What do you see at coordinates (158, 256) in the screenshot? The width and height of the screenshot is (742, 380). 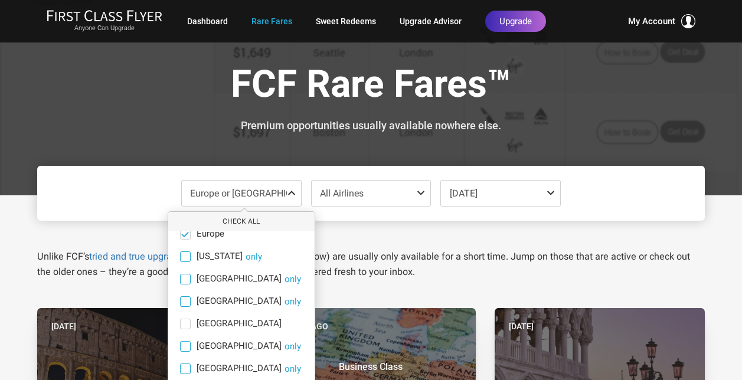 I see `a: tried and true upgrade strategies` at bounding box center [158, 256].